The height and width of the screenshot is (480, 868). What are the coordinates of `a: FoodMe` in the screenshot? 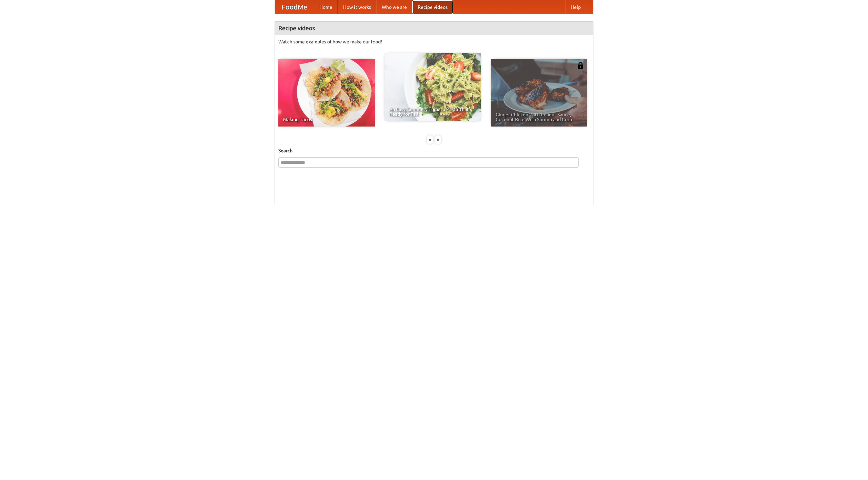 It's located at (294, 7).